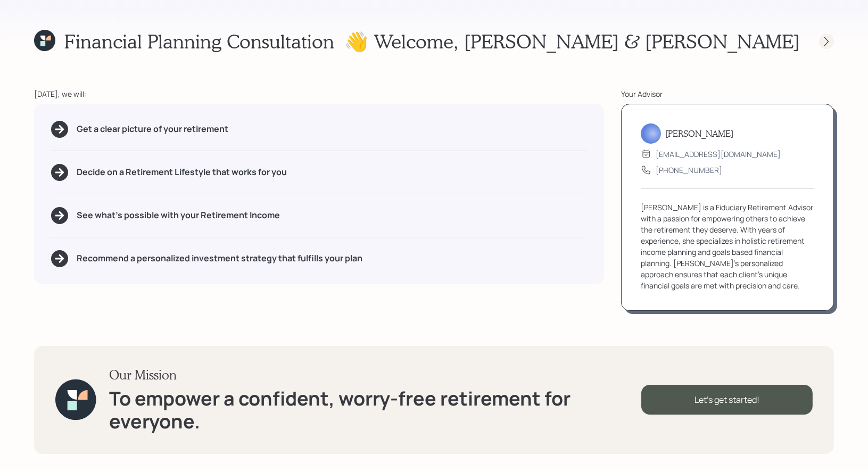 The width and height of the screenshot is (868, 471). Describe the element at coordinates (219, 258) in the screenshot. I see `h5: Recommend a personalized investment strategy that fulfills your plan` at that location.